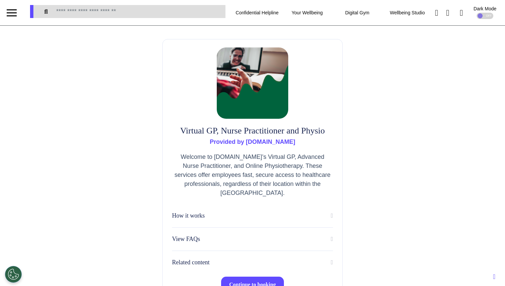 The height and width of the screenshot is (286, 505). What do you see at coordinates (191, 262) in the screenshot?
I see `p: Related content` at bounding box center [191, 262].